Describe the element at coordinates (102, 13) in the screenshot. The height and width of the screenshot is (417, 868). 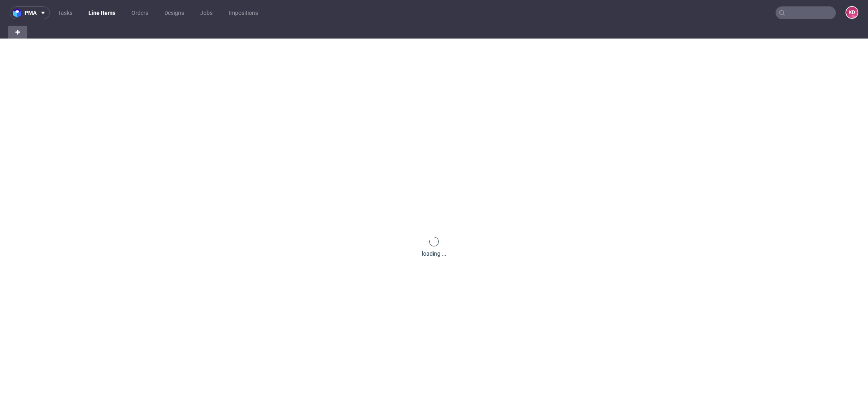
I see `a: Line Items` at that location.